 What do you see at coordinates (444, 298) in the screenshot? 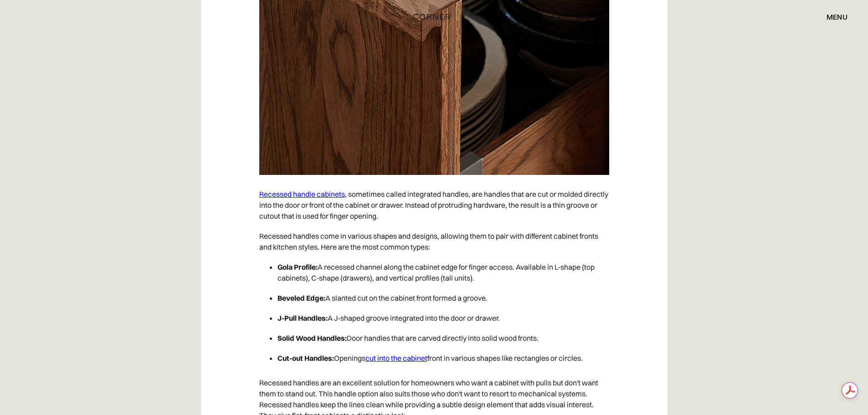
I see `li: A slanted cut on the cabinet front formed a groove.` at bounding box center [444, 298].